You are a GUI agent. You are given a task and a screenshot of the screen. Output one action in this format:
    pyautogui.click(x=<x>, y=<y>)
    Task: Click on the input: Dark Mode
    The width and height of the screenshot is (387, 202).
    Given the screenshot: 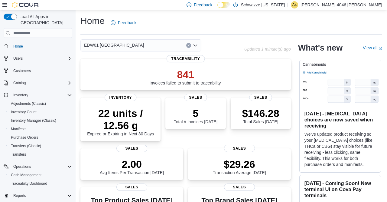 What is the action you would take?
    pyautogui.click(x=224, y=5)
    